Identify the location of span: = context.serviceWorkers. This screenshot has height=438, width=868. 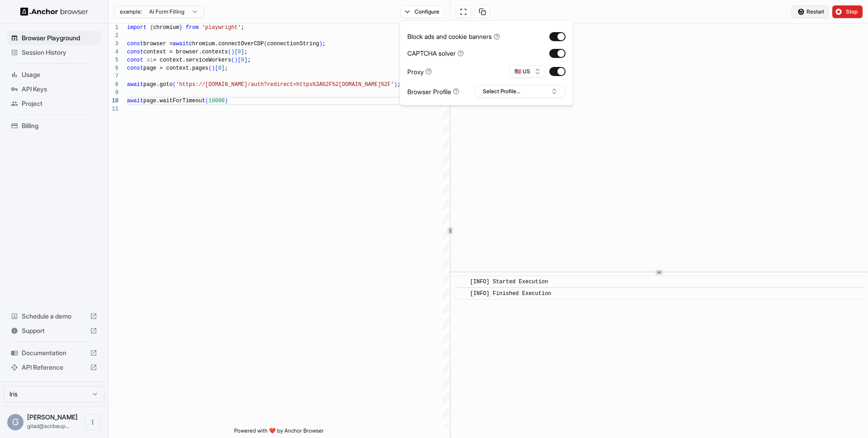
(192, 60).